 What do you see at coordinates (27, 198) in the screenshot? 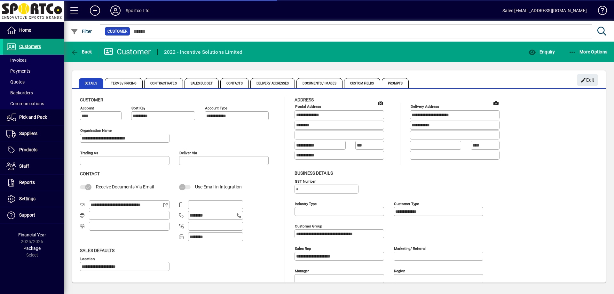
I see `span: Settings` at bounding box center [27, 198].